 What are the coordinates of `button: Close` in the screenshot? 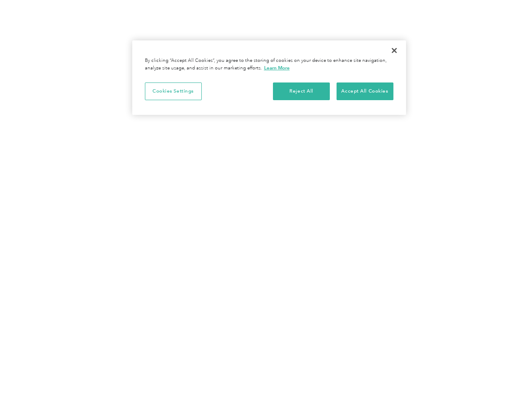 It's located at (394, 51).